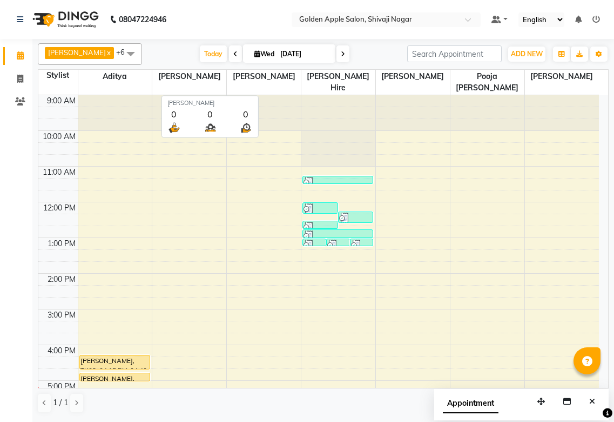 Image resolution: width=614 pixels, height=422 pixels. I want to click on div: 2:00 PM, so click(62, 279).